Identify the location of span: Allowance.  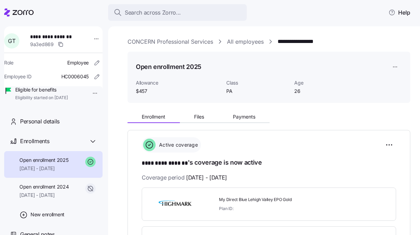
(178, 83).